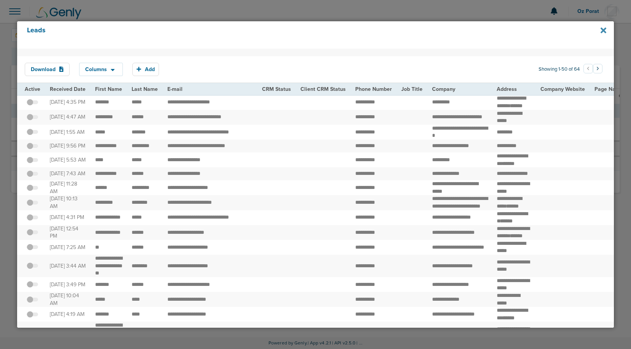  What do you see at coordinates (146, 69) in the screenshot?
I see `button: Add` at bounding box center [146, 69].